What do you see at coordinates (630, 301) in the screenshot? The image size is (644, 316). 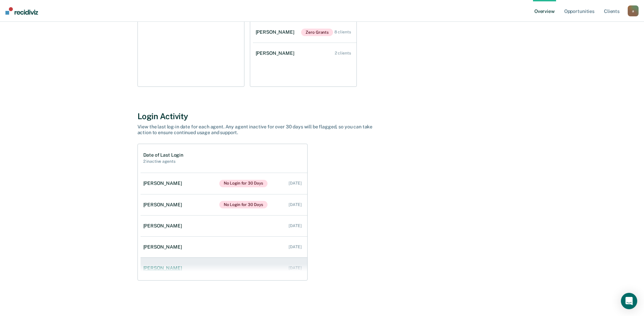 I see `div: Open Intercom Messenger` at bounding box center [630, 301].